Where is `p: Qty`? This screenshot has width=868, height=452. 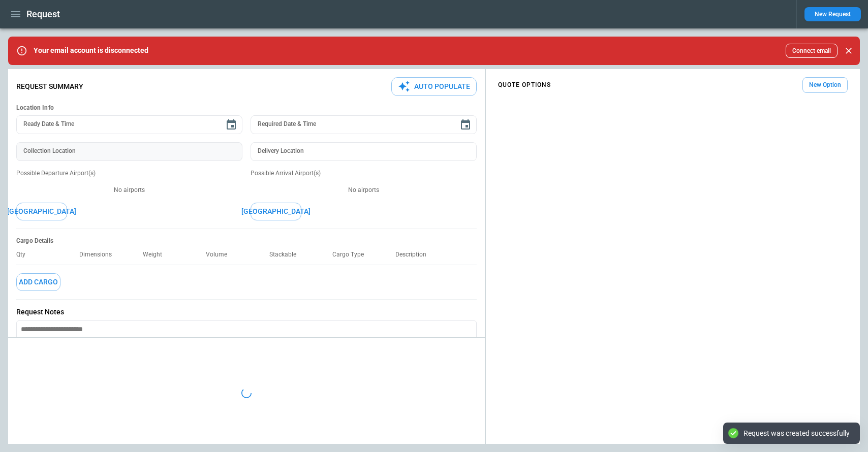
p: Qty is located at coordinates (25, 254).